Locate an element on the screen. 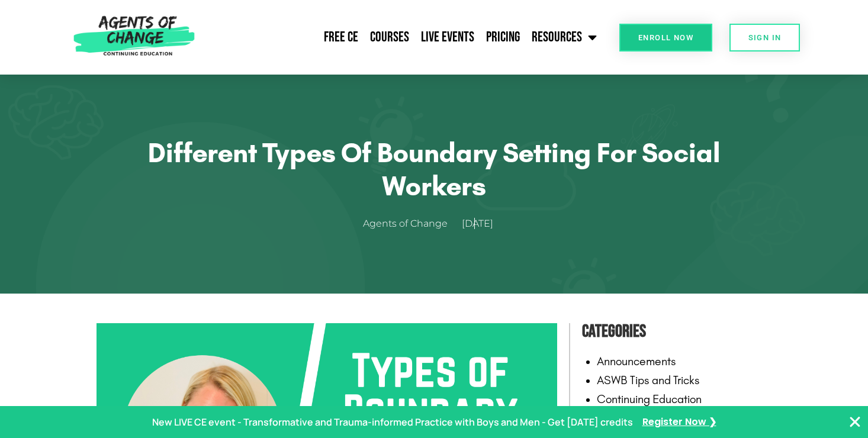 This screenshot has width=868, height=438. nav: Menu is located at coordinates (402, 37).